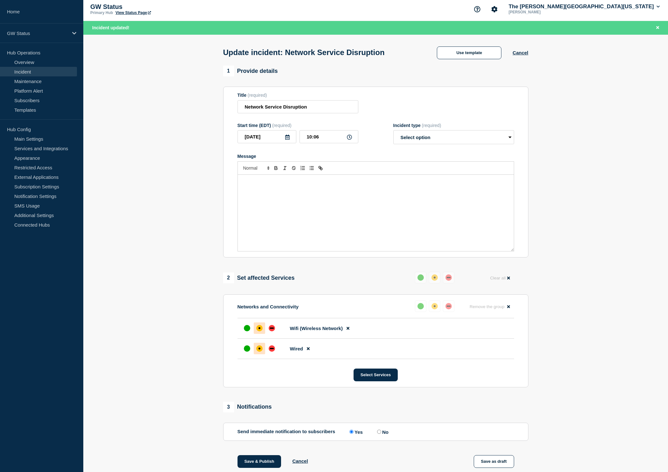 The width and height of the screenshot is (668, 472). What do you see at coordinates (248, 407) in the screenshot?
I see `div: Notifications` at bounding box center [248, 407].